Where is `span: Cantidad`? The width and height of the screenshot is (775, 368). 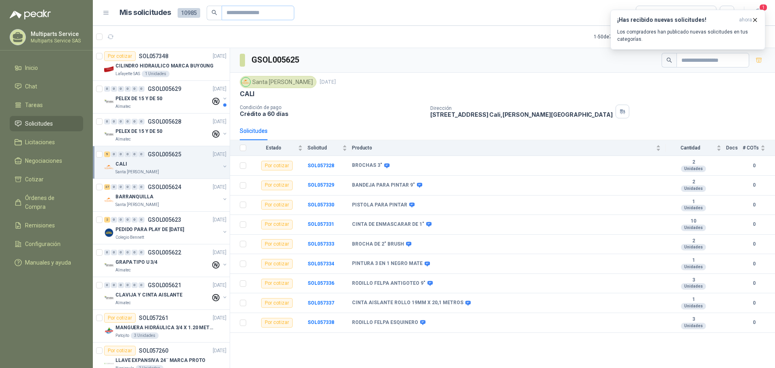
span: Cantidad is located at coordinates (690, 148).